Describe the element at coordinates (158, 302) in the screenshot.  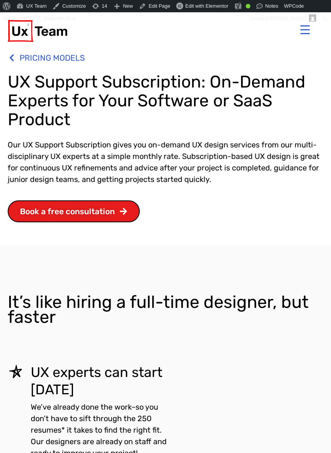
I see `span: It’s like hiring a full-time designer, but` at that location.